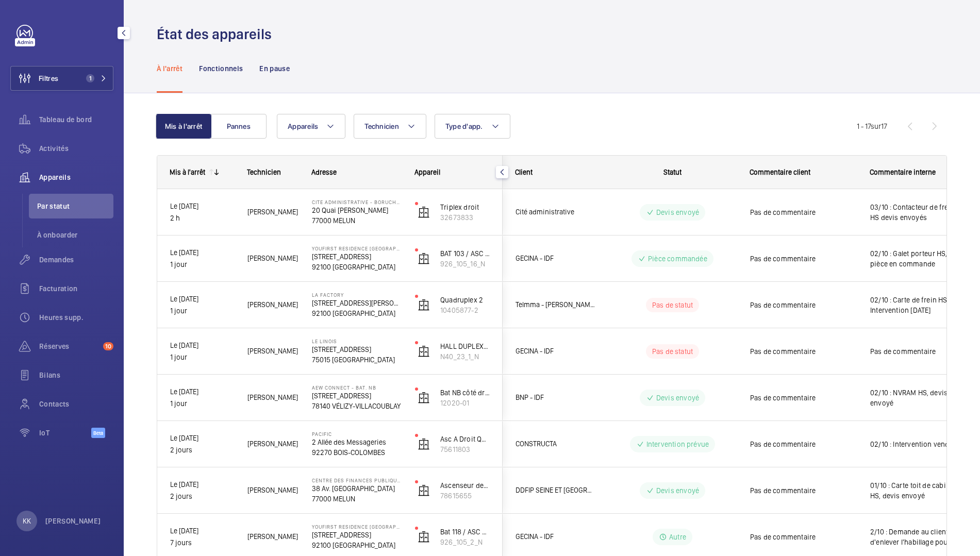 This screenshot has width=980, height=556. What do you see at coordinates (677, 258) in the screenshot?
I see `p: Pièce commandée` at bounding box center [677, 258].